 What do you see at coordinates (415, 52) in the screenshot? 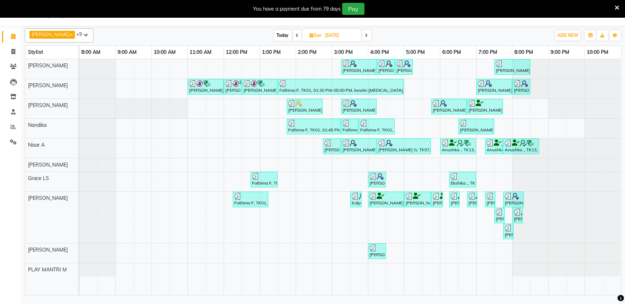
I see `a: 5:00 PM` at bounding box center [415, 52].